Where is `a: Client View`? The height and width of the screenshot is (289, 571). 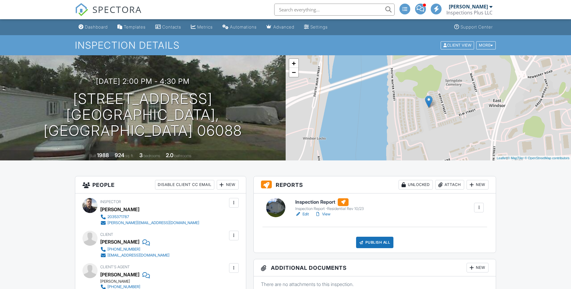
a: Client View is located at coordinates (458, 45).